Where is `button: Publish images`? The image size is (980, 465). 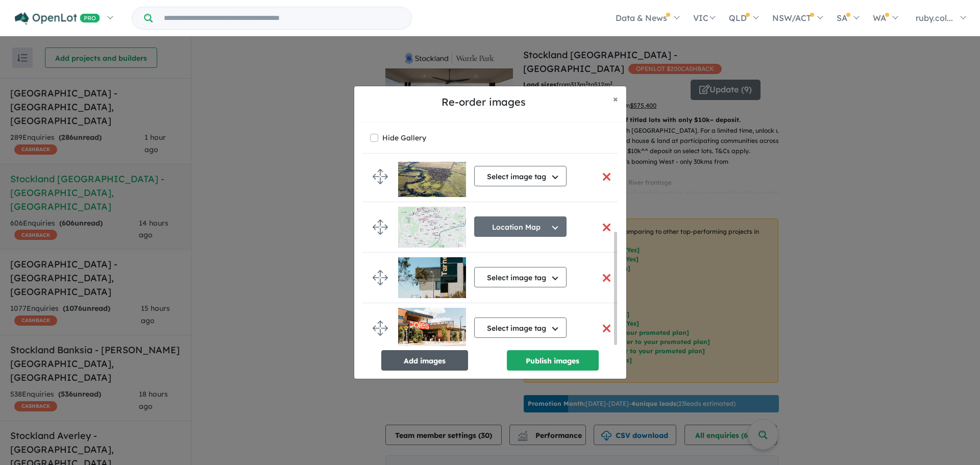 button: Publish images is located at coordinates (553, 360).